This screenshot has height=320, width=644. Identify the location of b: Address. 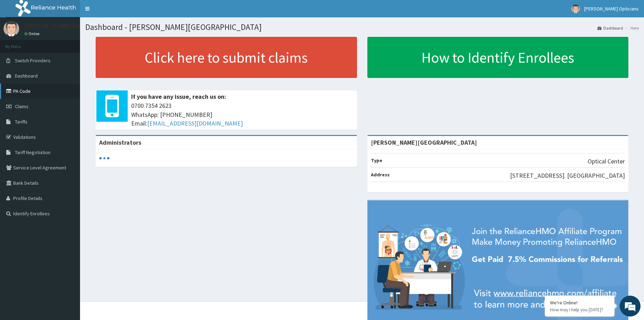
(380, 175).